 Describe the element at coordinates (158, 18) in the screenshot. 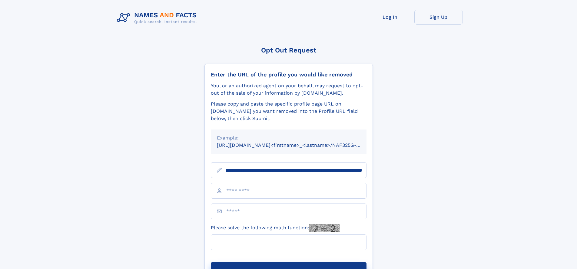

I see `img: Logo Names and Facts` at that location.